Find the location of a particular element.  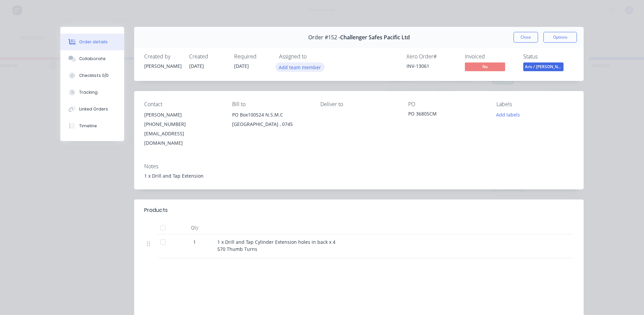

div: Notes is located at coordinates (359, 166).